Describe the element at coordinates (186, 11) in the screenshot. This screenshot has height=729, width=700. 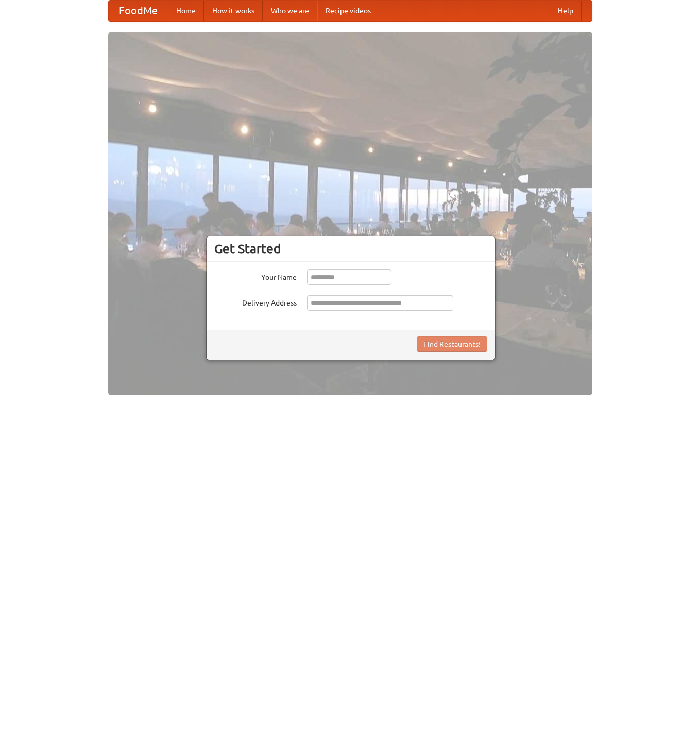
I see `a: Home` at that location.